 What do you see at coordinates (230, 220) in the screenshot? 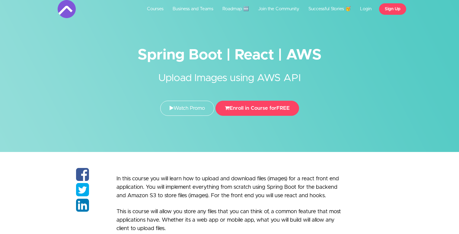
I see `p: This is course will allow you store any files that you can think of, a common feature that most a...` at bounding box center [230, 220].